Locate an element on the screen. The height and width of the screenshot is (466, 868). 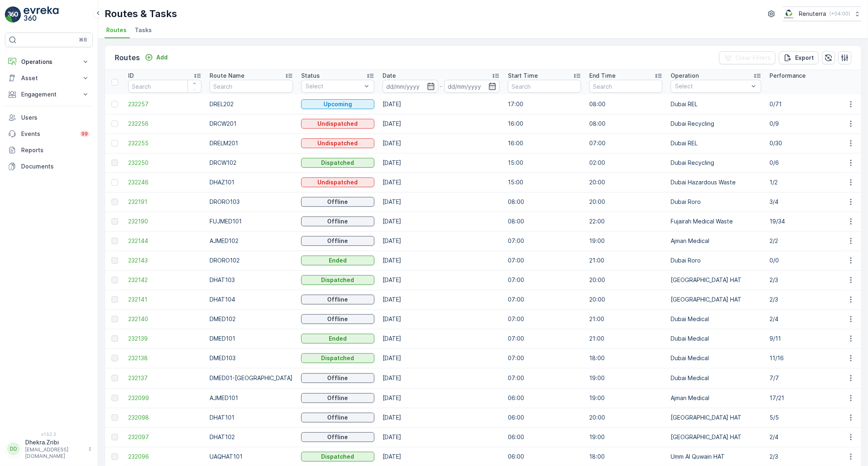
p: DREL202 is located at coordinates (251, 104).